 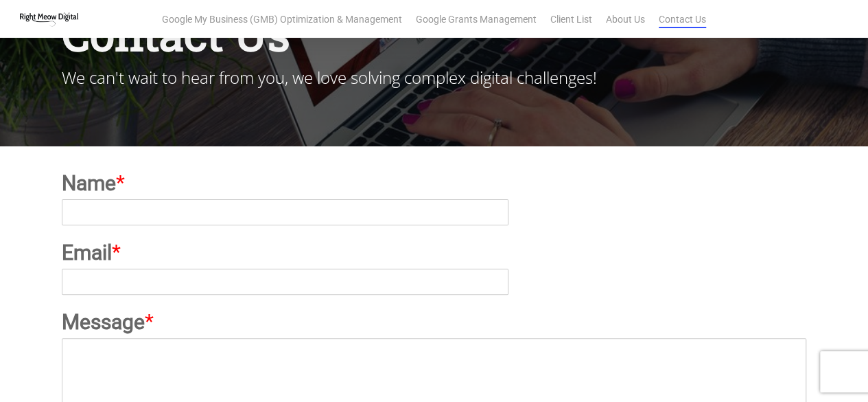 What do you see at coordinates (682, 19) in the screenshot?
I see `a: Contact Us` at bounding box center [682, 19].